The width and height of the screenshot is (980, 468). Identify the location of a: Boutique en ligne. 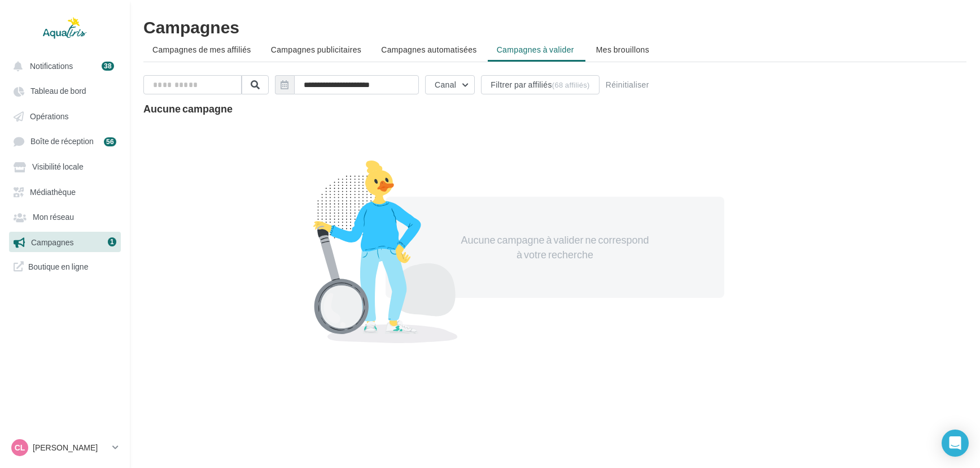
(65, 266).